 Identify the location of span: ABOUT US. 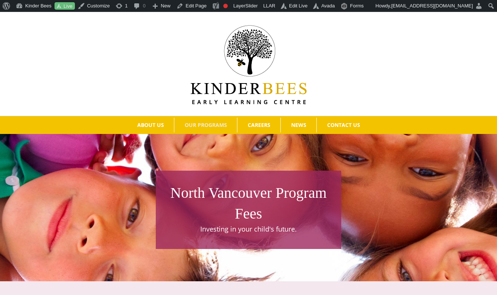
(150, 125).